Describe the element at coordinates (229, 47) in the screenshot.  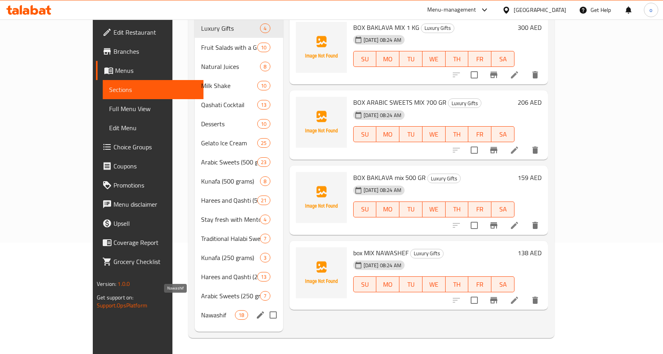
I see `div: Fruit Salads with a Great Price` at that location.